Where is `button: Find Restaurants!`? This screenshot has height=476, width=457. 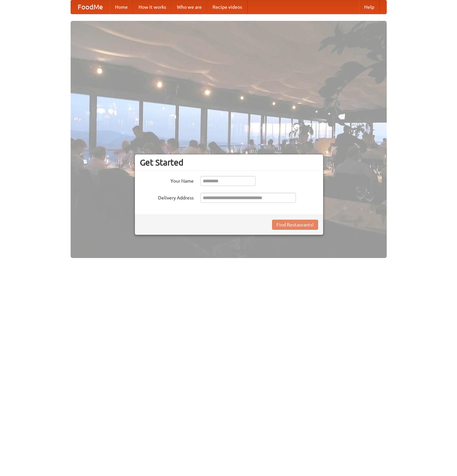 button: Find Restaurants! is located at coordinates (295, 225).